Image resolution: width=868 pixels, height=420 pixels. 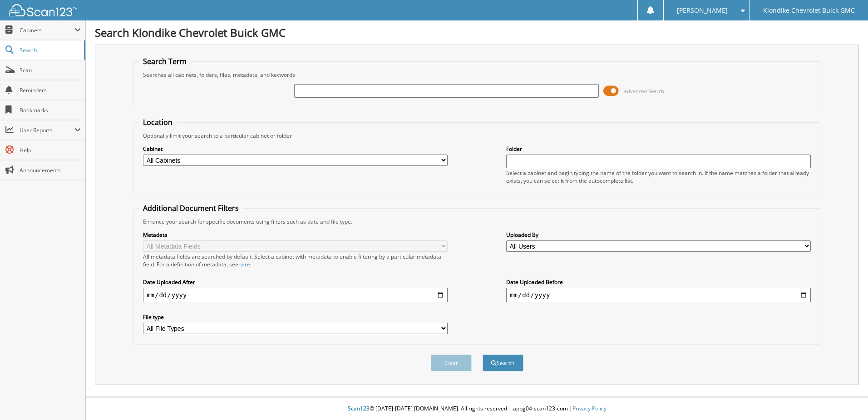 What do you see at coordinates (476, 135) in the screenshot?
I see `div: Optionally limit your search to a particular cabinet or folder` at bounding box center [476, 135].